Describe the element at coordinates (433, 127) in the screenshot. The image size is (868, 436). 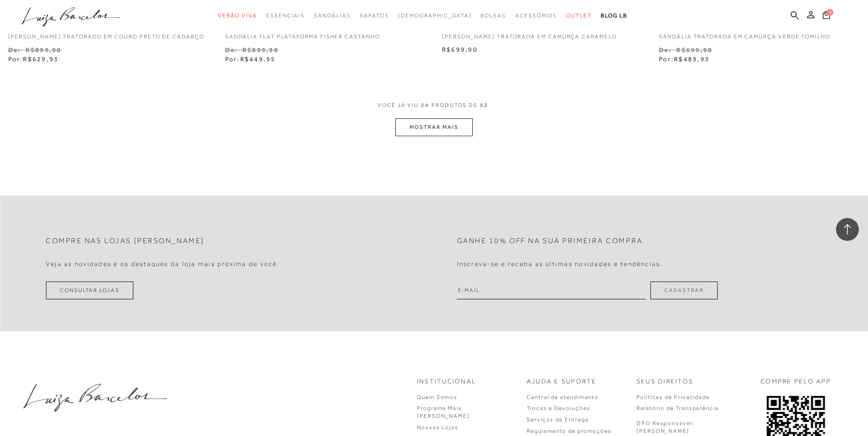
I see `button: MOSTRAR MAIS` at that location.